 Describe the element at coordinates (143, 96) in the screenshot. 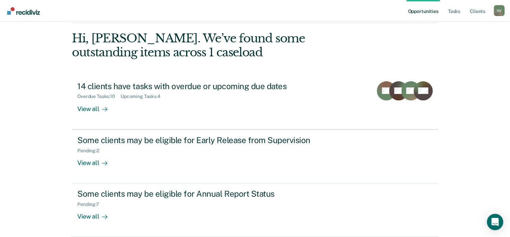

I see `div: Upcoming Tasks : 4` at that location.